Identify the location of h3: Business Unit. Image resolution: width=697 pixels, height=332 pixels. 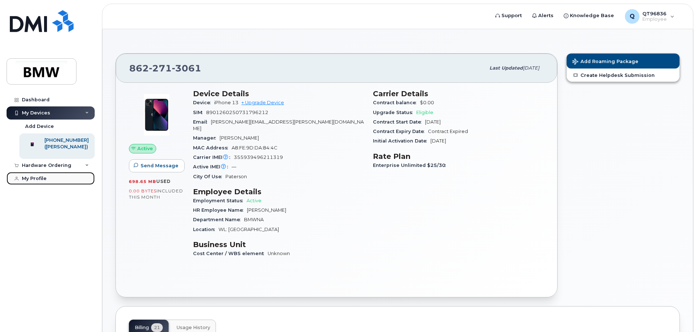
(279, 244).